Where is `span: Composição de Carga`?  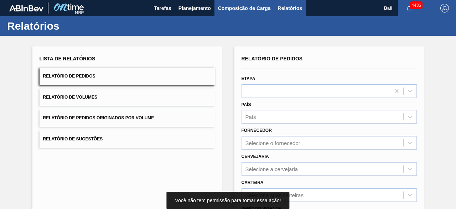
span: Composição de Carga is located at coordinates (245, 8).